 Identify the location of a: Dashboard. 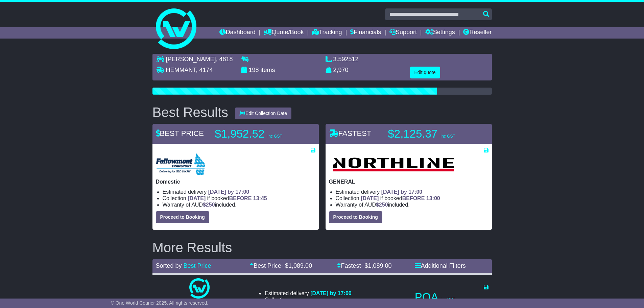
(237, 33).